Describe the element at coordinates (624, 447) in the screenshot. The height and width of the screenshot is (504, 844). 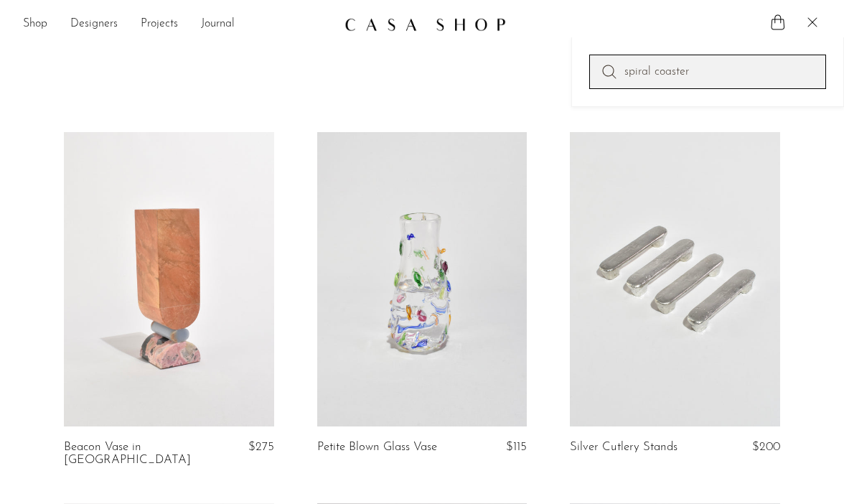
I see `a: Silver Cutlery Stands` at that location.